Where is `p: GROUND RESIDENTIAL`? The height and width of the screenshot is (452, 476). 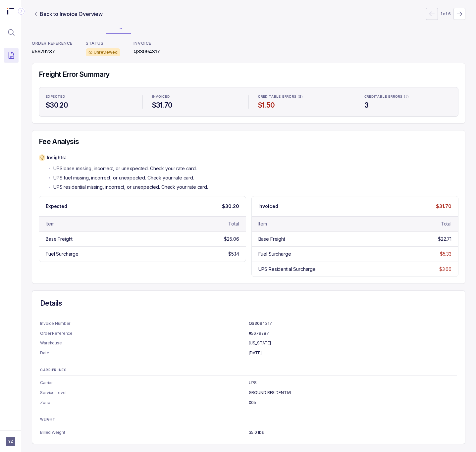 p: GROUND RESIDENTIAL is located at coordinates (354, 393).